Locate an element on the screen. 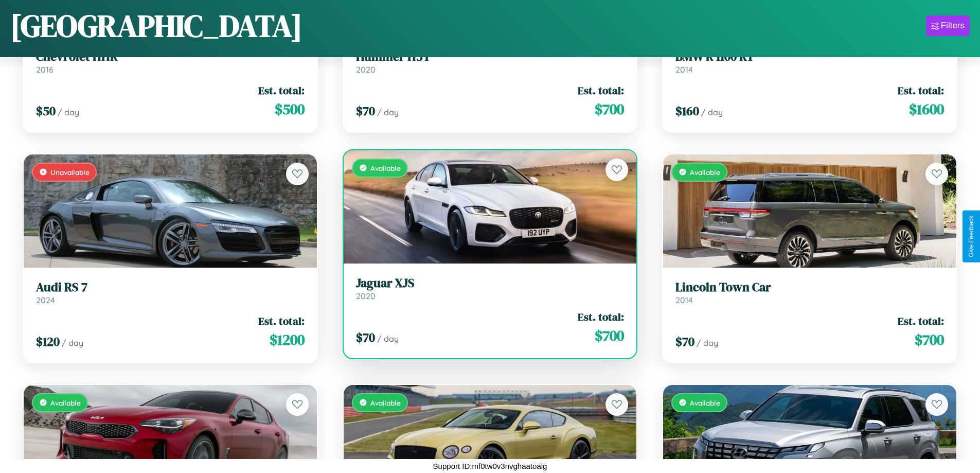  h3: Lincoln Town Car is located at coordinates (810, 287).